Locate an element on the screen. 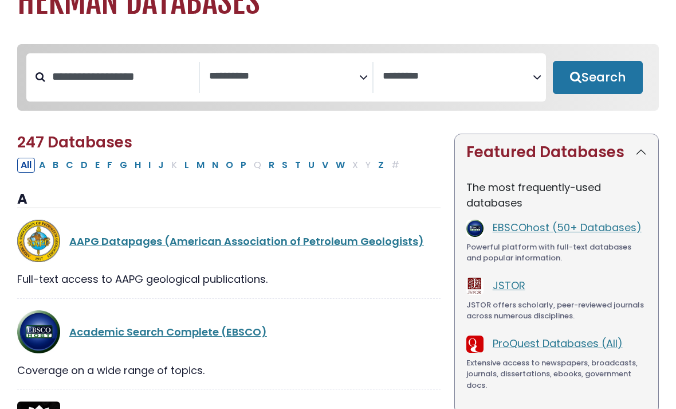 The image size is (676, 409). button: All is located at coordinates (26, 165).